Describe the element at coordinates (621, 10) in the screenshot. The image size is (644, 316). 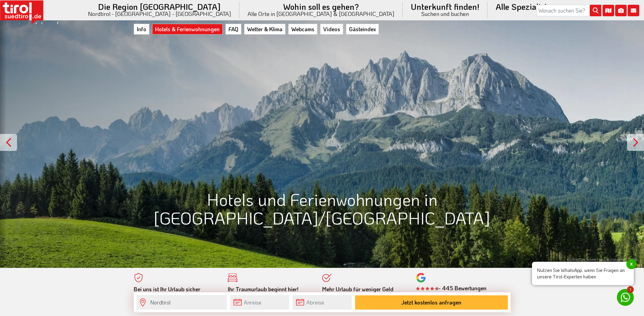
I see `i: Fotogalerie` at that location.